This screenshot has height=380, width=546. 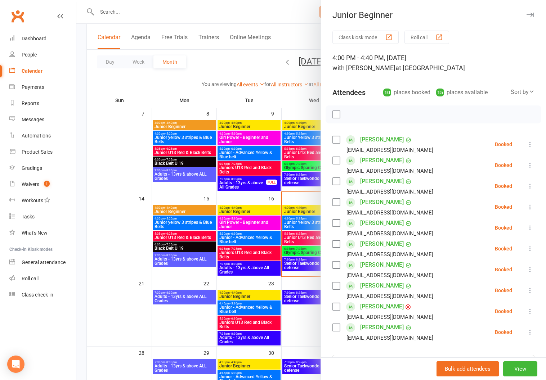 I want to click on div: Product Sales, so click(x=37, y=152).